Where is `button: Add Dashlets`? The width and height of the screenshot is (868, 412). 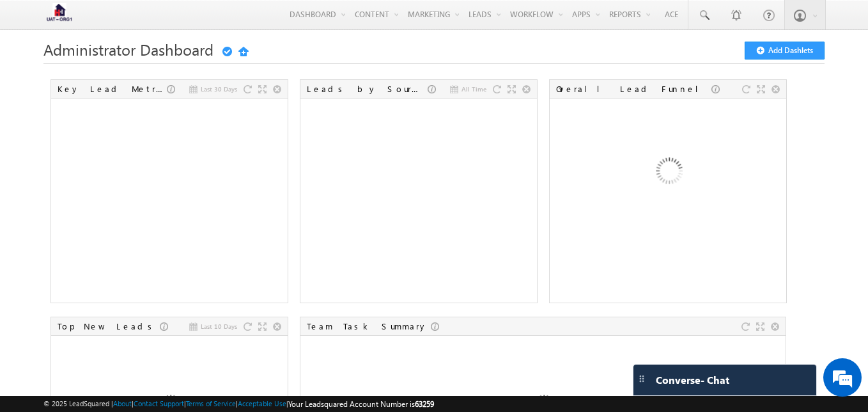 button: Add Dashlets is located at coordinates (784, 51).